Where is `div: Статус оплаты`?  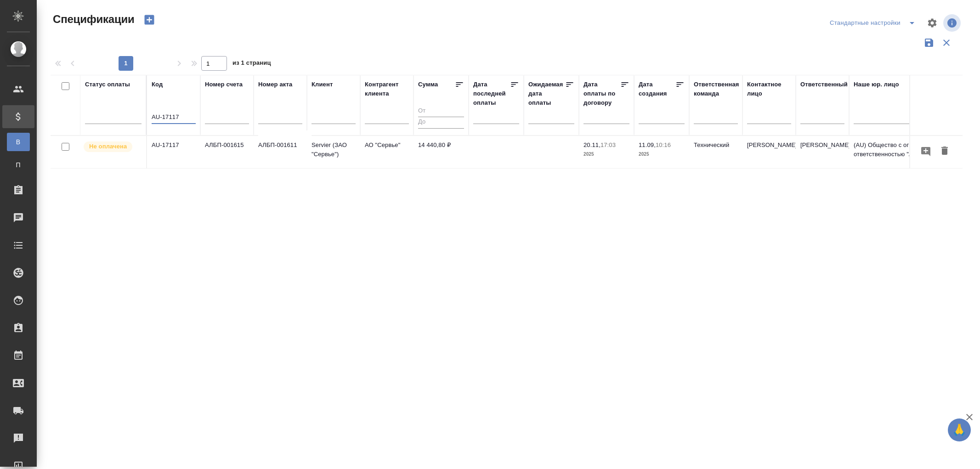 div: Статус оплаты is located at coordinates (107, 84).